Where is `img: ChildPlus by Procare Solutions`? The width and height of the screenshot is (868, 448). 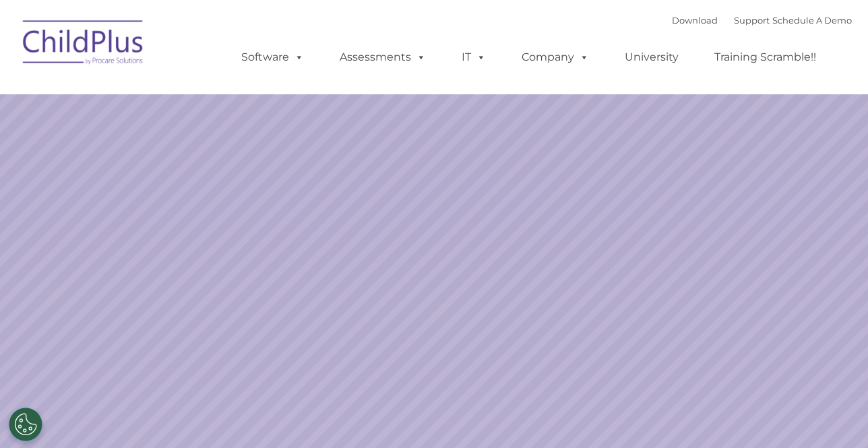 img: ChildPlus by Procare Solutions is located at coordinates (83, 45).